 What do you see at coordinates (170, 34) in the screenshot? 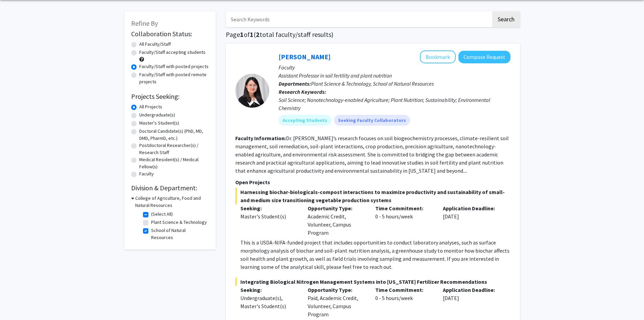
I see `h2: Collaboration Status:` at bounding box center [170, 34].